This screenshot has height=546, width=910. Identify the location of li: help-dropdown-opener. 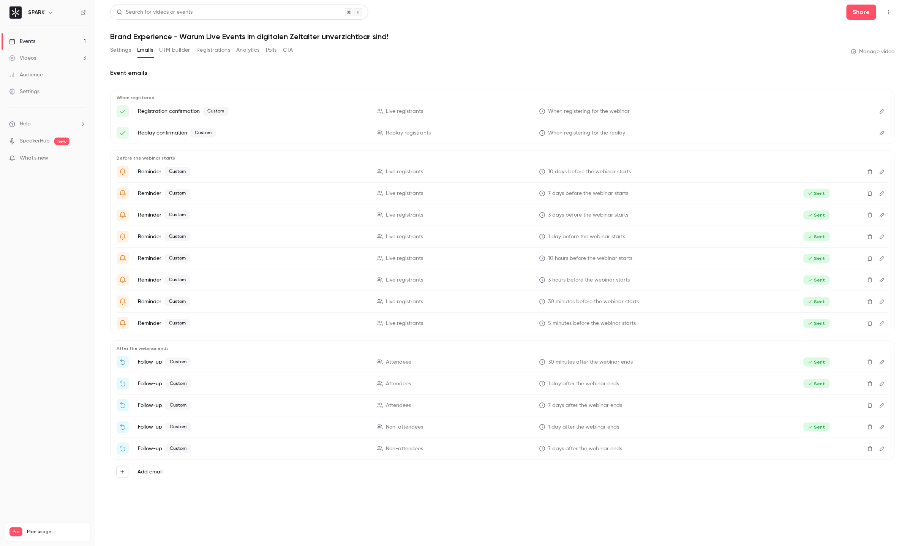
(47, 124).